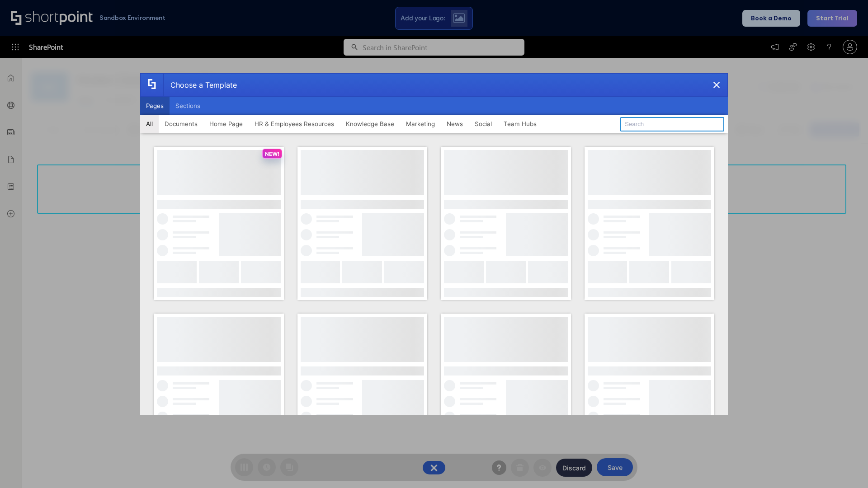 This screenshot has width=868, height=488. Describe the element at coordinates (370, 124) in the screenshot. I see `button: Knowledge Base` at that location.